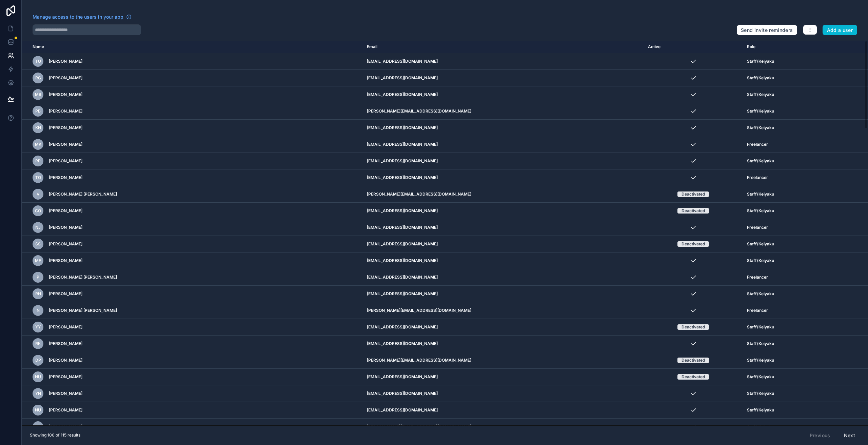 The height and width of the screenshot is (445, 868). I want to click on th: Role, so click(787, 47).